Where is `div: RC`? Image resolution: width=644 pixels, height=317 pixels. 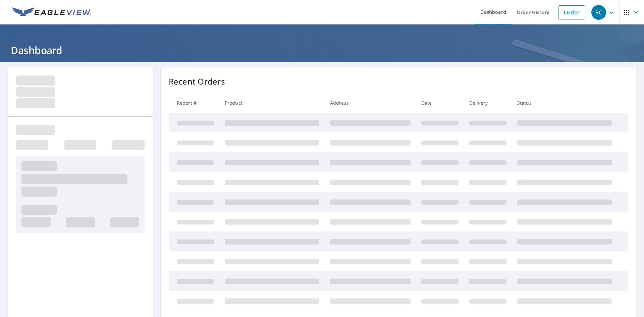 div: RC is located at coordinates (598, 13).